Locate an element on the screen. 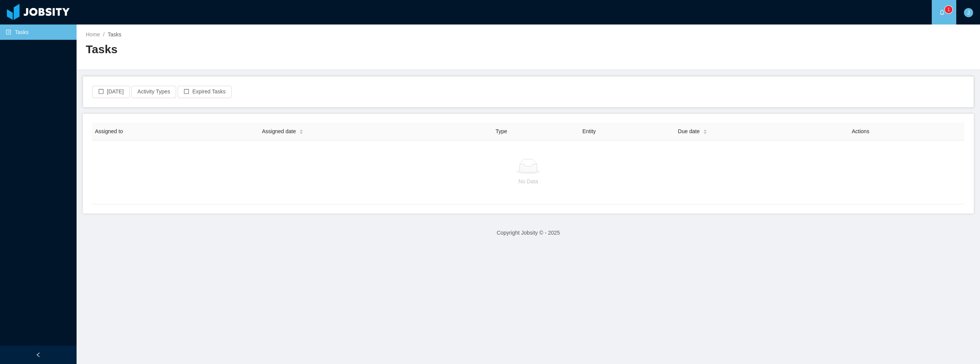 The image size is (980, 364). h2: Tasks is located at coordinates (307, 49).